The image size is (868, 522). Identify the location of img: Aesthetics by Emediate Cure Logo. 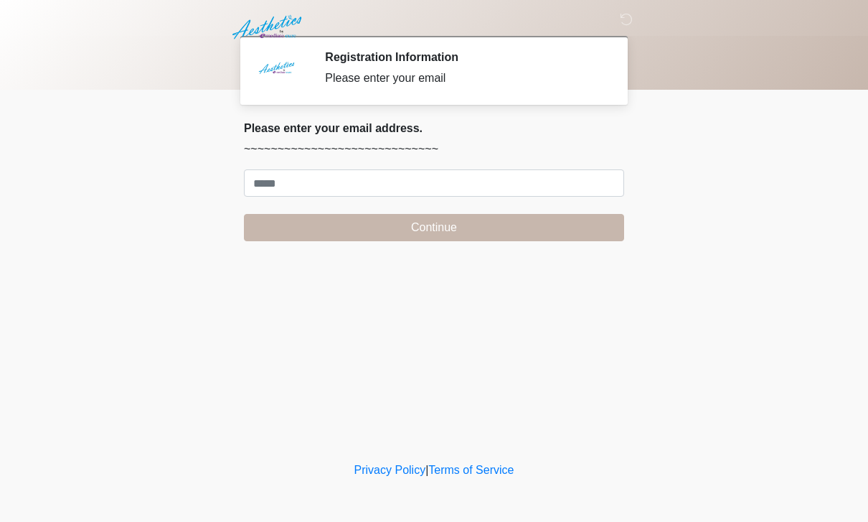
(268, 27).